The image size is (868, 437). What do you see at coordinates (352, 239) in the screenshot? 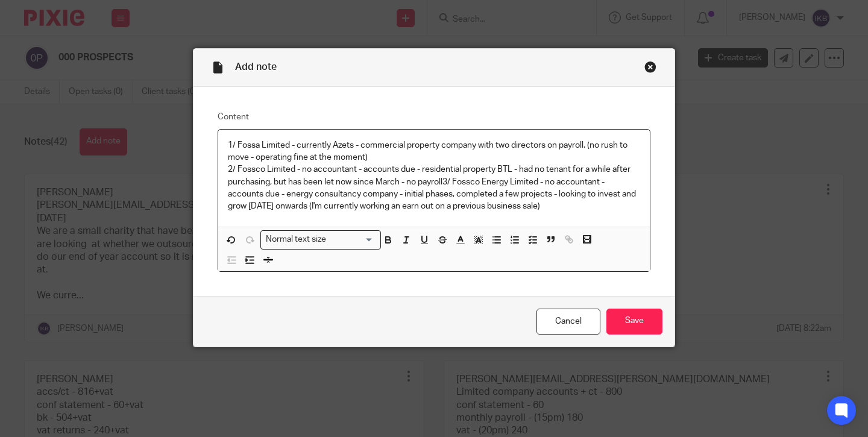
I see `input: Search for option` at bounding box center [352, 239].